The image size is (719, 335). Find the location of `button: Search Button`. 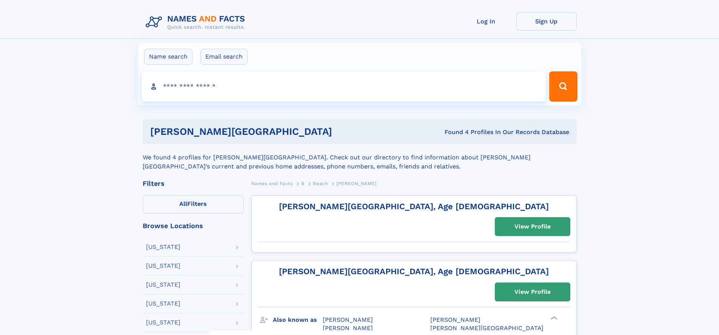

button: Search Button is located at coordinates (563, 86).